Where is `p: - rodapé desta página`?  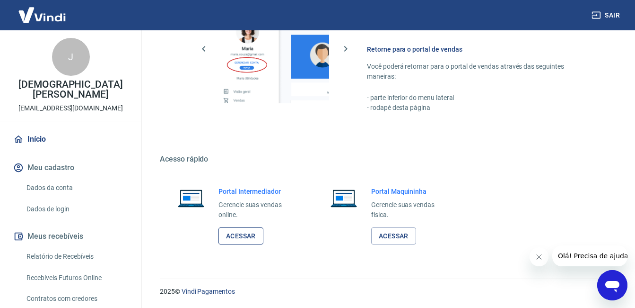 p: - rodapé desta página is located at coordinates (478, 107).